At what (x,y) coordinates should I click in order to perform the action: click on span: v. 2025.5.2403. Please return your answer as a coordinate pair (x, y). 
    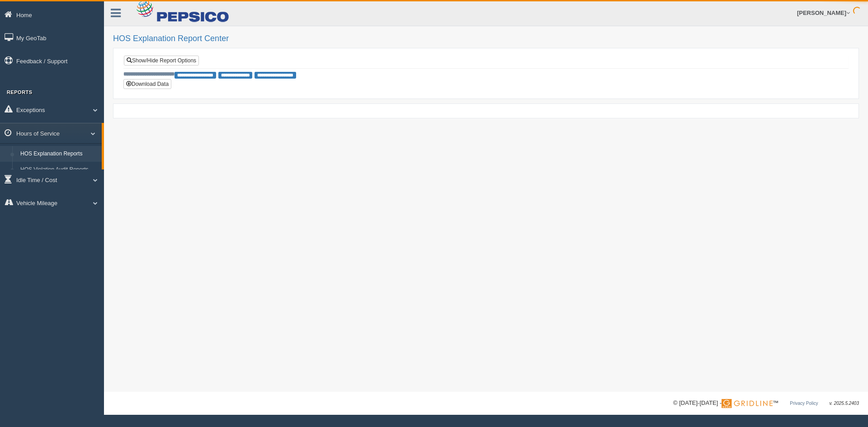
    Looking at the image, I should click on (844, 403).